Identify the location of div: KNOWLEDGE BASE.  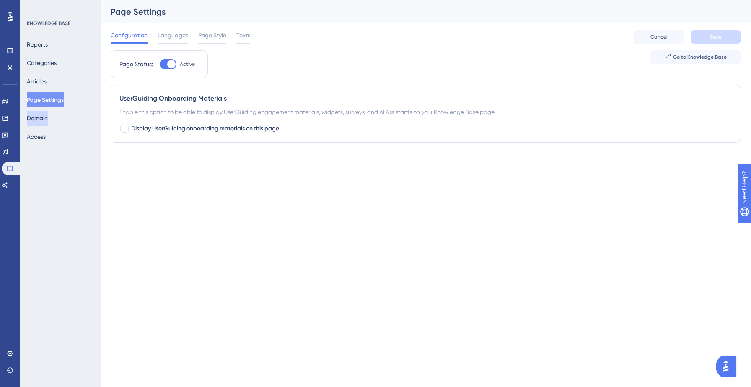
(49, 23).